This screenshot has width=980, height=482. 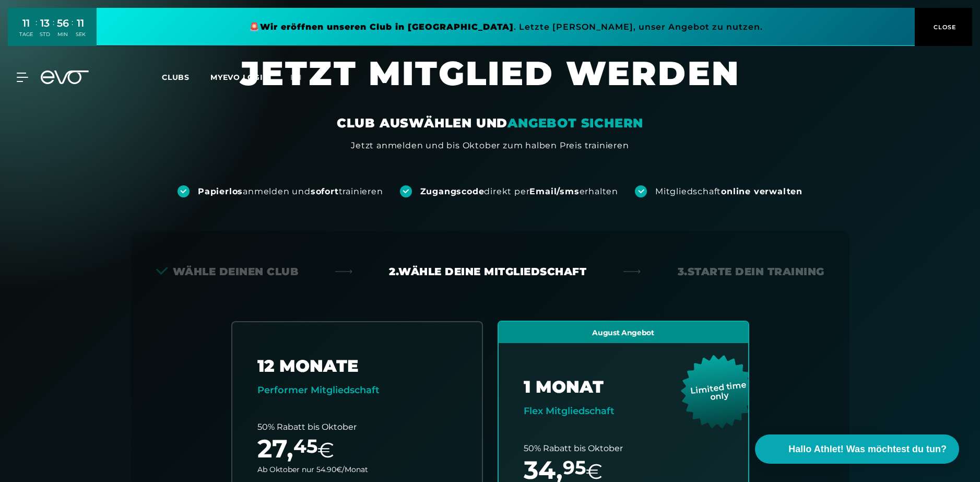 What do you see at coordinates (490, 123) in the screenshot?
I see `div: CLUB AUSWÄHLEN UND` at bounding box center [490, 123].